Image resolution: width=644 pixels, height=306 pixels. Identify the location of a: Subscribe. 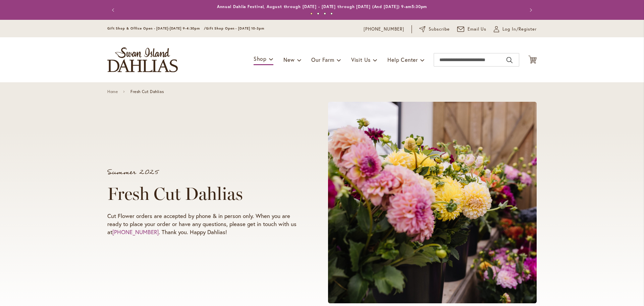
(435, 29).